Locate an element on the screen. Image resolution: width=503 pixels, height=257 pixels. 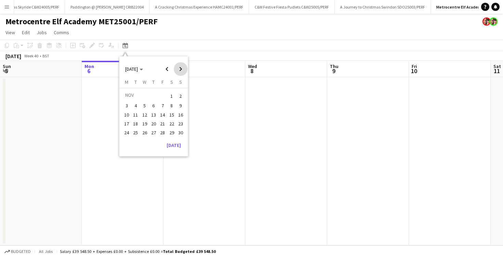
h1: Metrocentre Elf Academy MET25001/PERF is located at coordinates (81, 22).